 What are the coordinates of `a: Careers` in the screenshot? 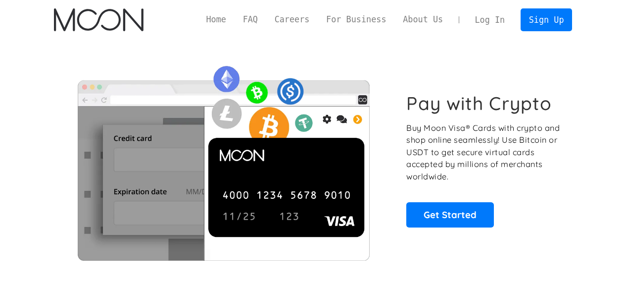 It's located at (292, 19).